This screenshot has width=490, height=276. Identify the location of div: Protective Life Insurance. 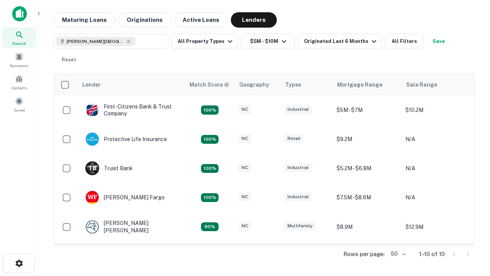
(126, 139).